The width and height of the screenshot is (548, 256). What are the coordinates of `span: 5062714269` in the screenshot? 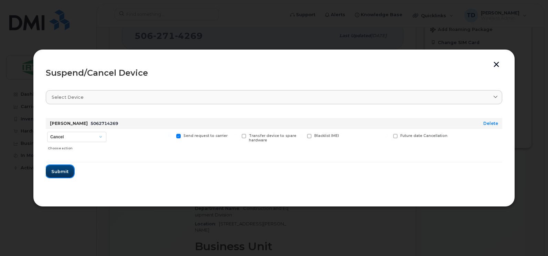 It's located at (104, 123).